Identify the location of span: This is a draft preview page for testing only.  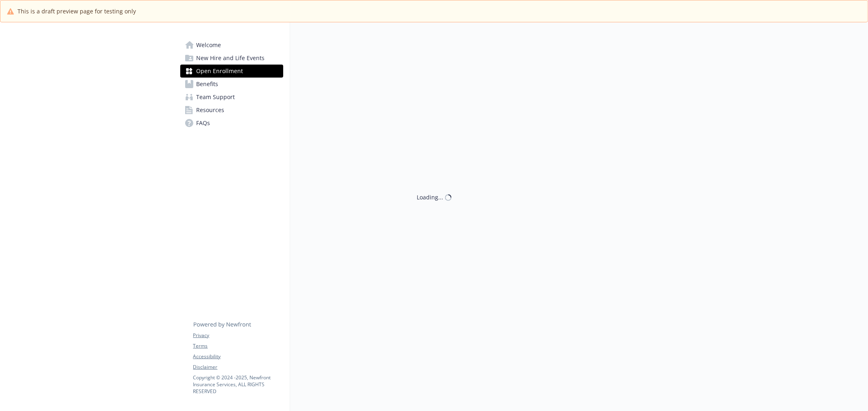
(77, 11).